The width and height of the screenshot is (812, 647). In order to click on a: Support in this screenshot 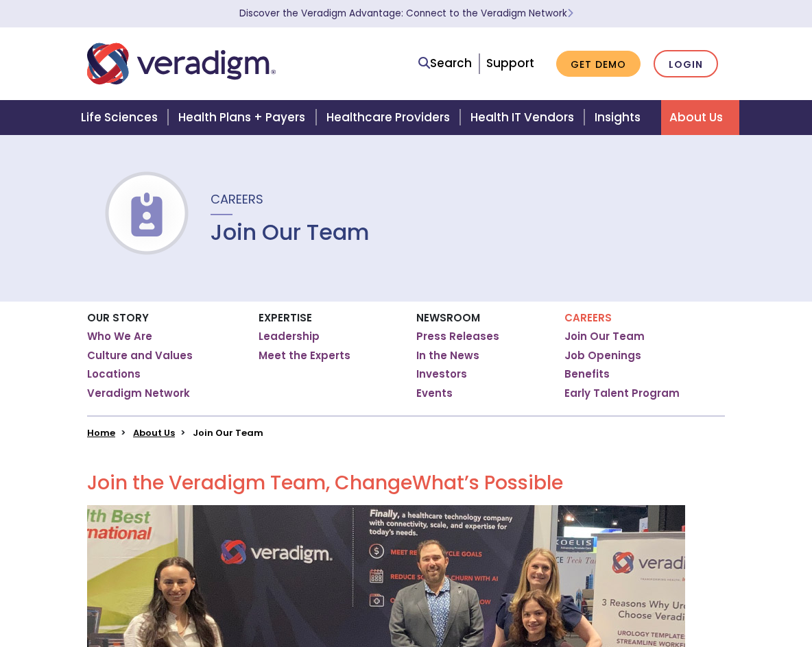, I will do `click(511, 63)`.